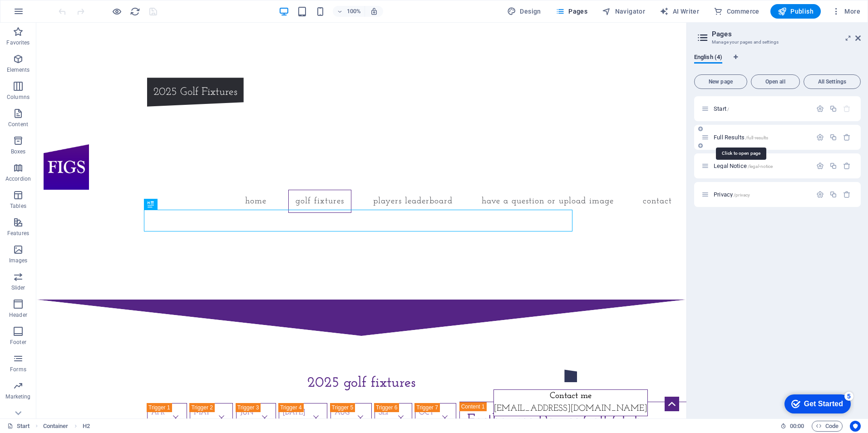 This screenshot has width=868, height=433. I want to click on span: Pages, so click(572, 11).